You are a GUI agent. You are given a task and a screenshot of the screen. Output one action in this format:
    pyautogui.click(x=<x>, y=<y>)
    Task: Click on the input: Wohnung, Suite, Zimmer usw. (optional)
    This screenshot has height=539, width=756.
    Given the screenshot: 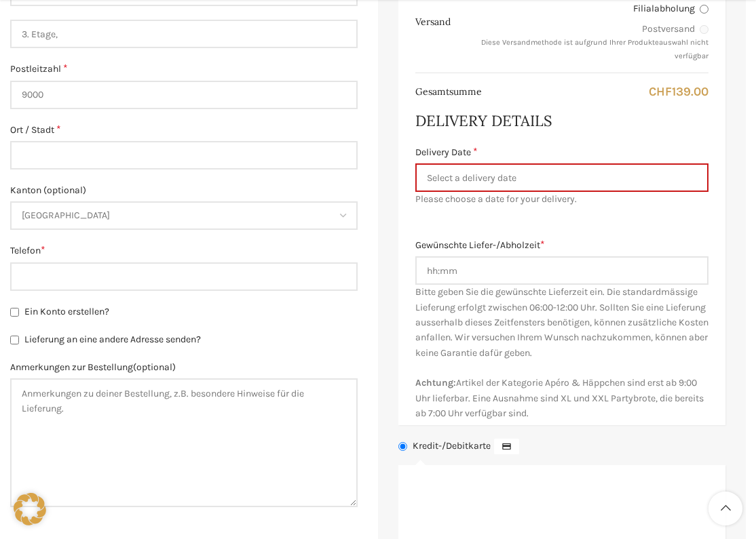 What is the action you would take?
    pyautogui.click(x=184, y=34)
    